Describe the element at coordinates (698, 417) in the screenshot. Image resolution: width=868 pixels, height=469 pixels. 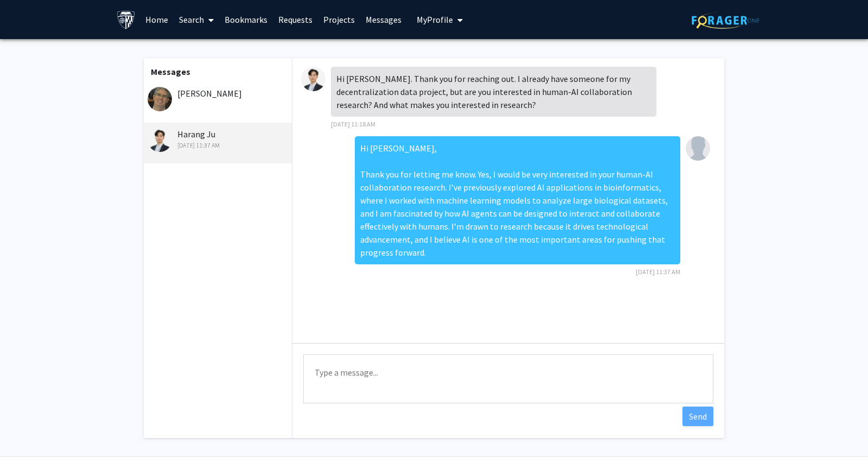
I see `button: Send` at that location.